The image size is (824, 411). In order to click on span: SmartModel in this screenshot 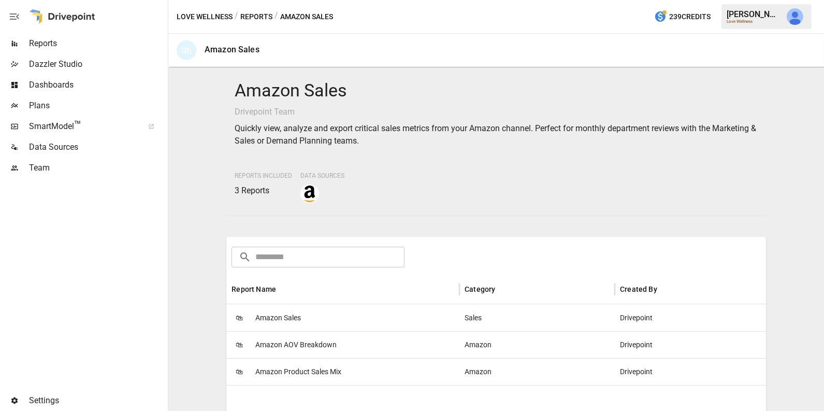, I will do `click(83, 126)`.